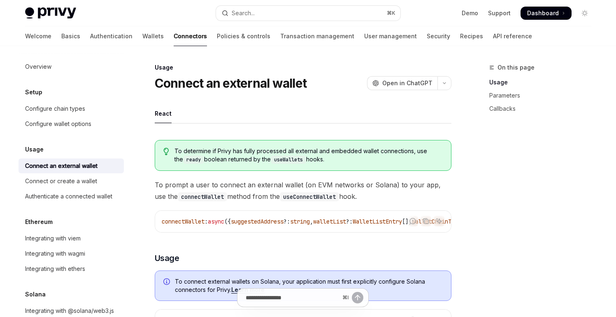 The width and height of the screenshot is (616, 317). Describe the element at coordinates (402, 83) in the screenshot. I see `button: Open in ChatGPT` at that location.